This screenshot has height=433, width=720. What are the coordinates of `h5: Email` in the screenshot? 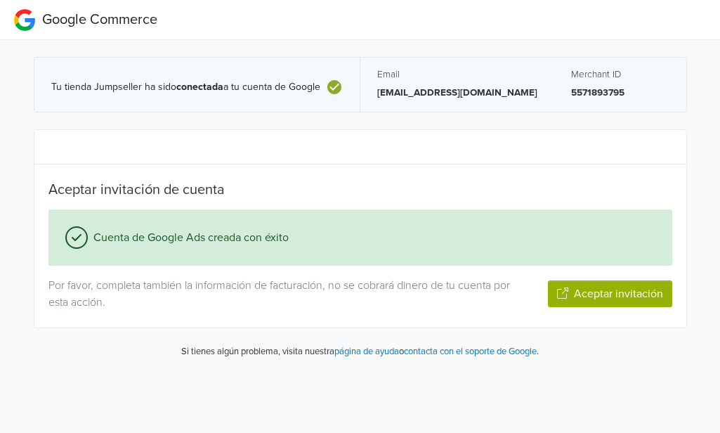 It's located at (458, 75).